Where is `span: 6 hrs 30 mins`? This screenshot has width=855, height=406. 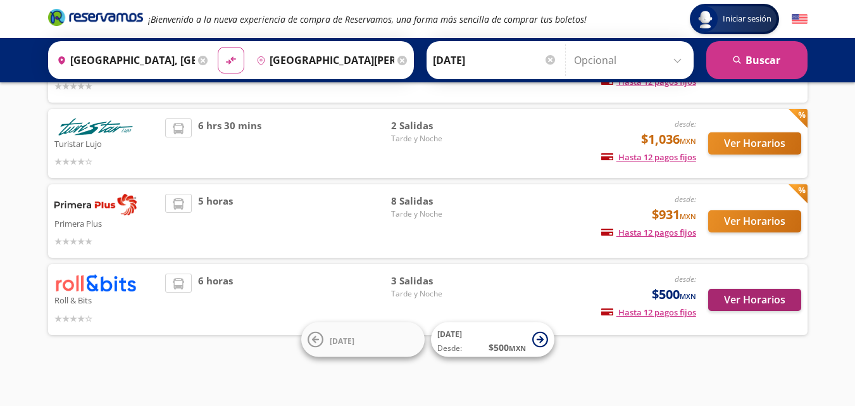 span: 6 hrs 30 mins is located at coordinates (230, 143).